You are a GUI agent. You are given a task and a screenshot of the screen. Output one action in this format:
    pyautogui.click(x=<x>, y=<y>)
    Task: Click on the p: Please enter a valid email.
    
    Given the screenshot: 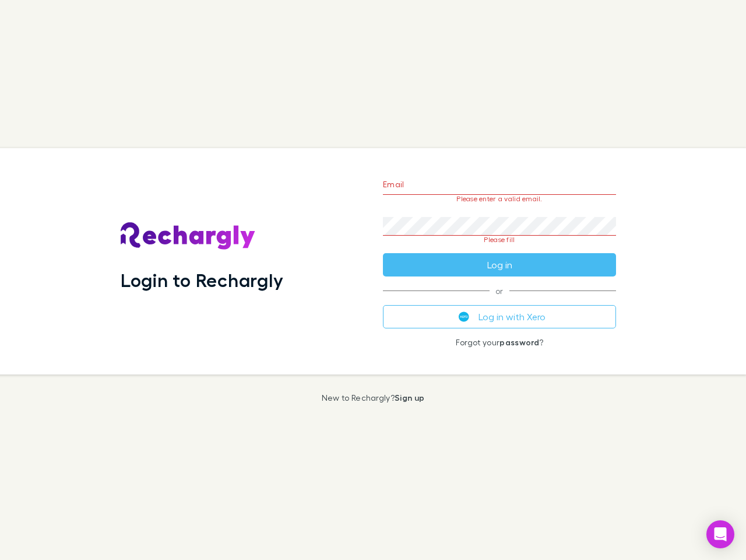 What is the action you would take?
    pyautogui.click(x=500, y=199)
    